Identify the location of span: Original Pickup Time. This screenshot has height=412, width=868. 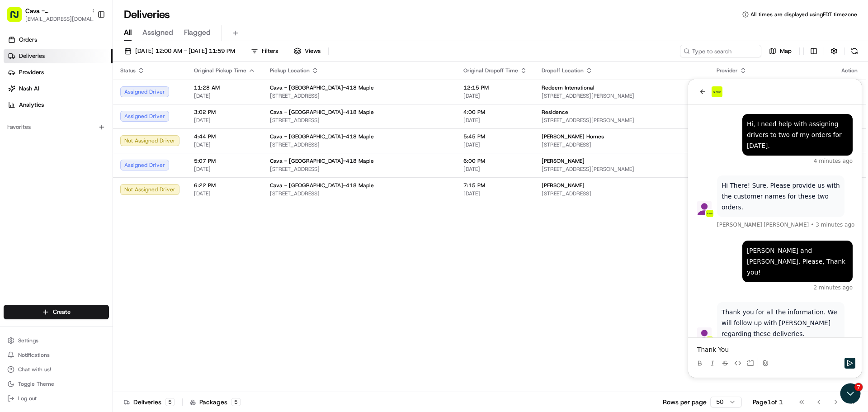
(220, 70).